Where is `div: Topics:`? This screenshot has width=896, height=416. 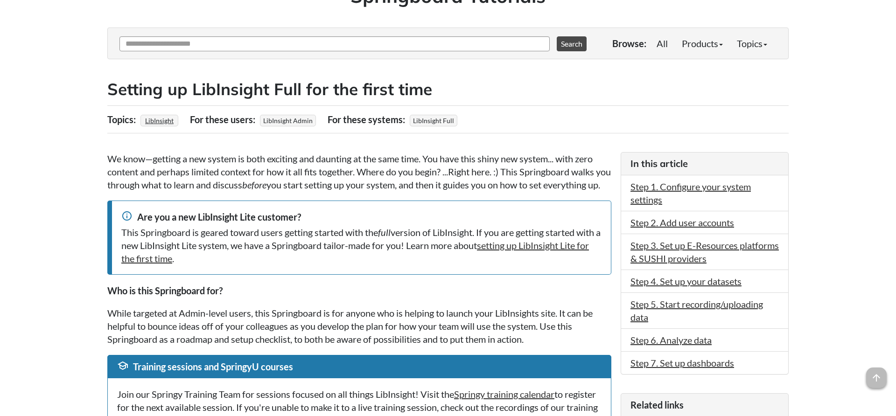 div: Topics: is located at coordinates (123, 120).